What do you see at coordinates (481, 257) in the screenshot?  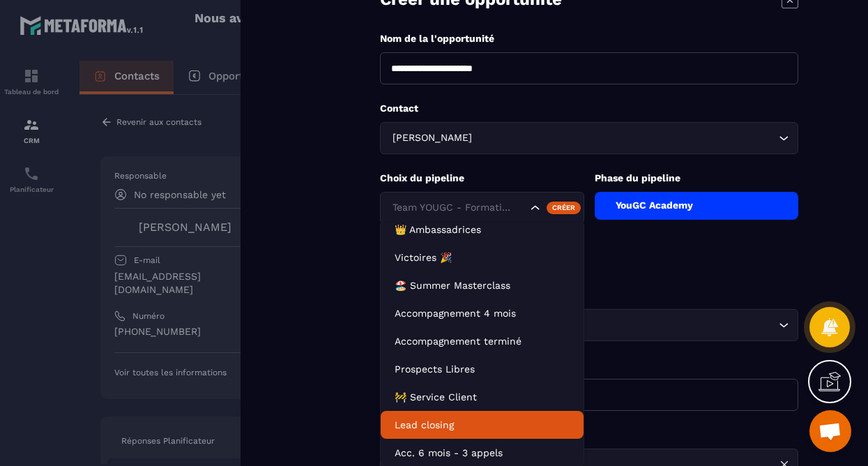 I see `p: Victoires 🎉` at bounding box center [481, 257].